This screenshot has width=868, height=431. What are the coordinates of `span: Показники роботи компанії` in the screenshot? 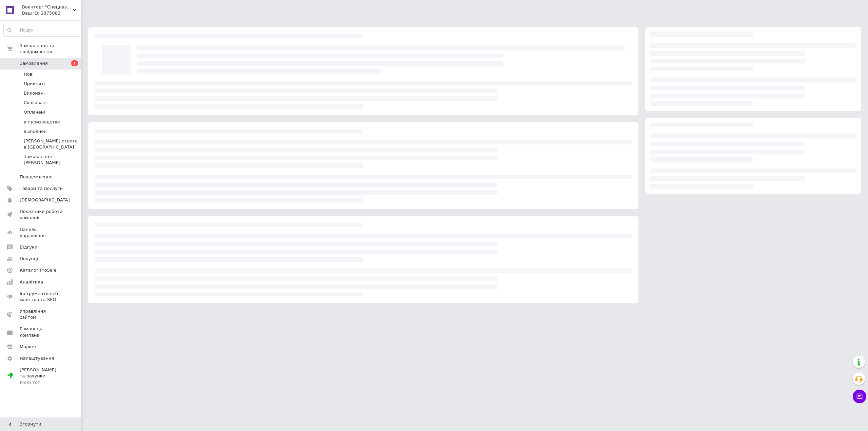 It's located at (41, 214).